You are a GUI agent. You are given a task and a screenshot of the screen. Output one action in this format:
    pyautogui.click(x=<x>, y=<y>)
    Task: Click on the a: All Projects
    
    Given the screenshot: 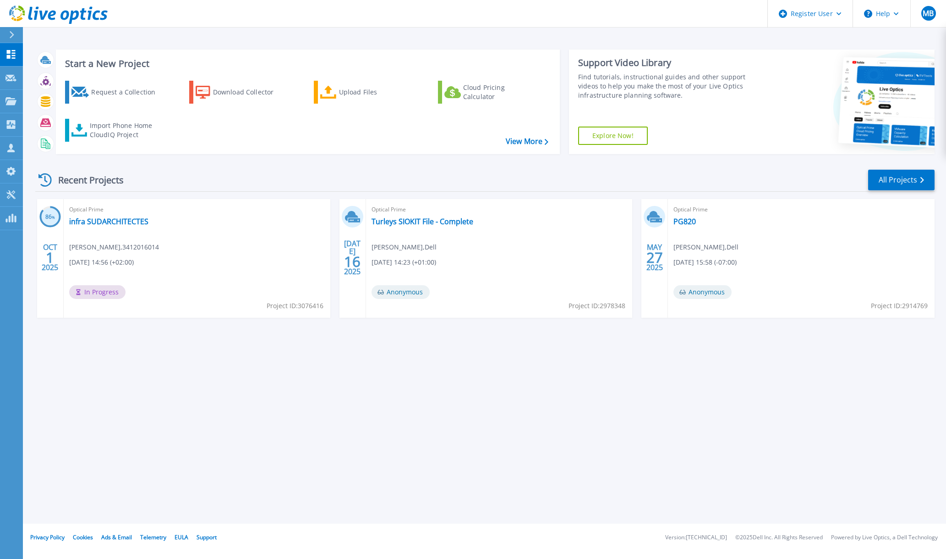 What is the action you would take?
    pyautogui.click(x=902, y=180)
    